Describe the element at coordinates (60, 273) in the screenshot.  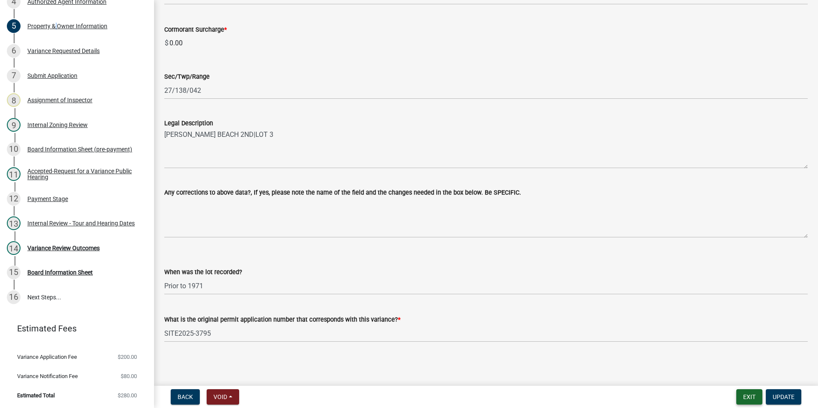
I see `div: Board Information Sheet` at that location.